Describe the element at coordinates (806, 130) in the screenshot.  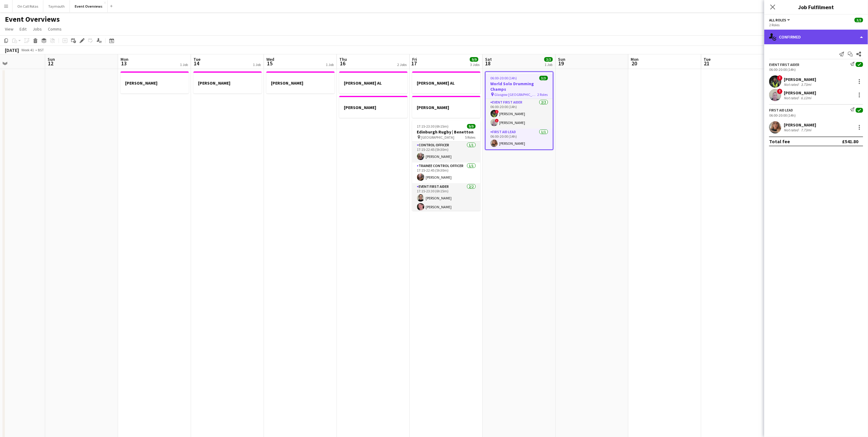
I see `div: 7.73mi` at that location.